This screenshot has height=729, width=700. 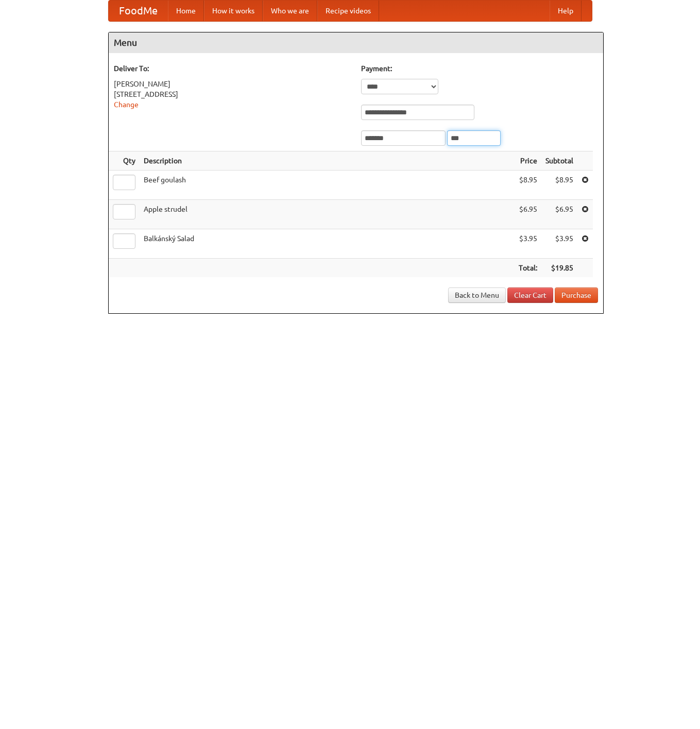 I want to click on th: Price, so click(x=528, y=161).